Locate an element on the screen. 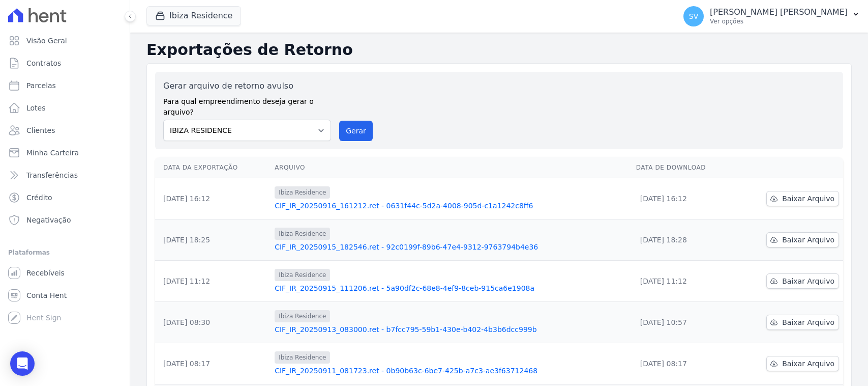 Image resolution: width=868 pixels, height=386 pixels. button: Ibiza Residence is located at coordinates (194, 16).